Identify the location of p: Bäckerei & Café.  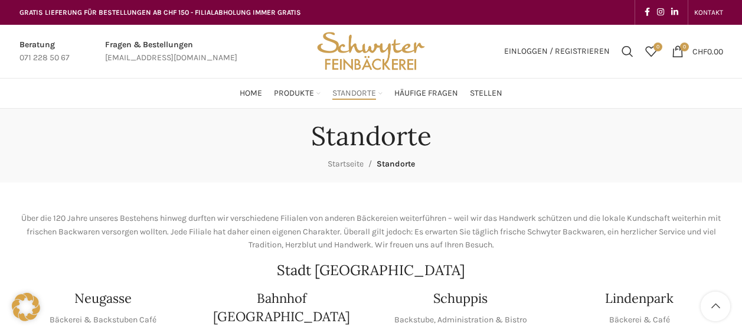
(639, 320).